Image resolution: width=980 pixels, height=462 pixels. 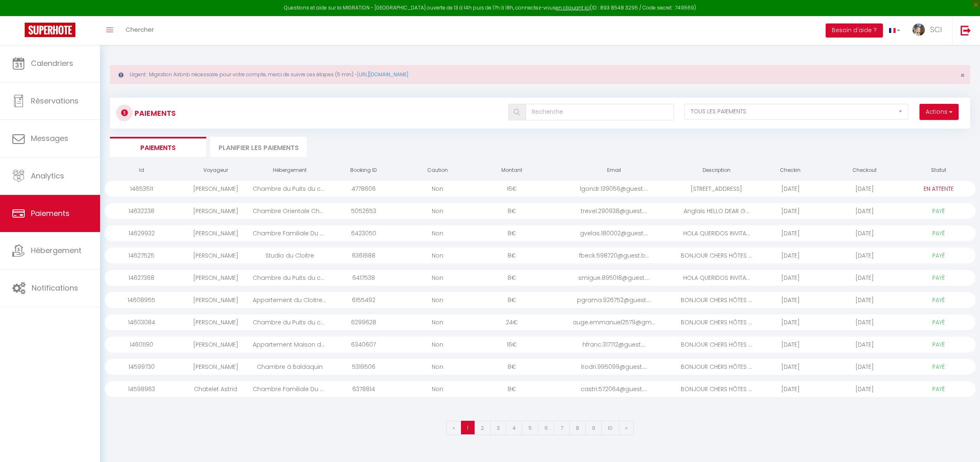 What do you see at coordinates (141, 189) in the screenshot?
I see `div: 14653511` at bounding box center [141, 189].